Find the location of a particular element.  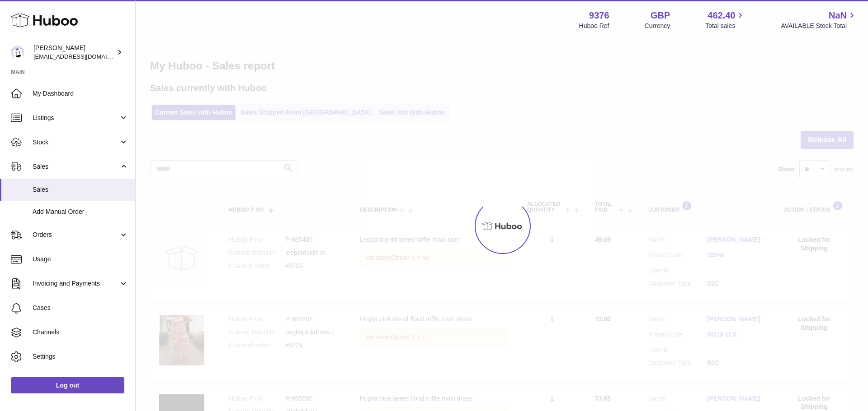

span: 462.40 is located at coordinates (721, 16).